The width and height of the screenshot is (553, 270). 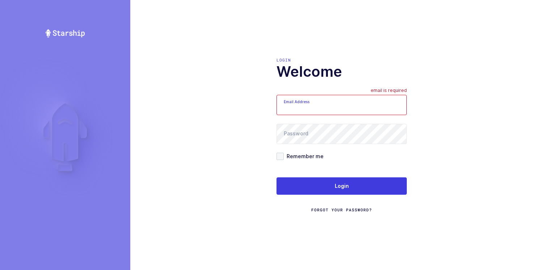 I want to click on a: Forgot Your Password?, so click(x=342, y=210).